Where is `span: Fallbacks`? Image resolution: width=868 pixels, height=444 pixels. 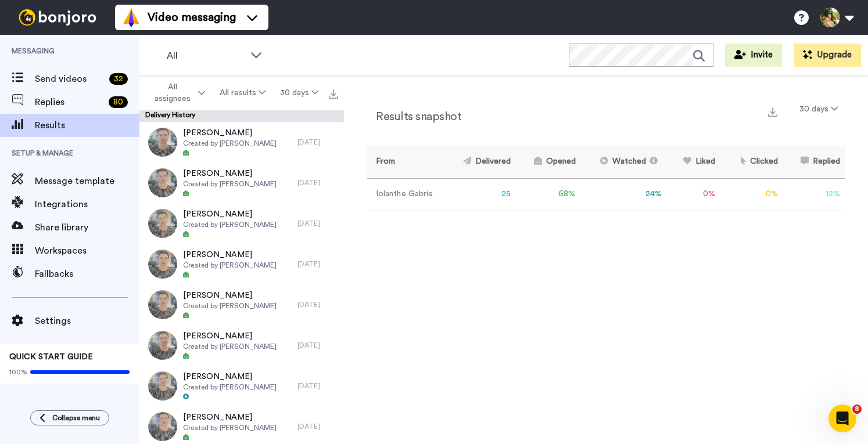
span: Fallbacks is located at coordinates (87, 274).